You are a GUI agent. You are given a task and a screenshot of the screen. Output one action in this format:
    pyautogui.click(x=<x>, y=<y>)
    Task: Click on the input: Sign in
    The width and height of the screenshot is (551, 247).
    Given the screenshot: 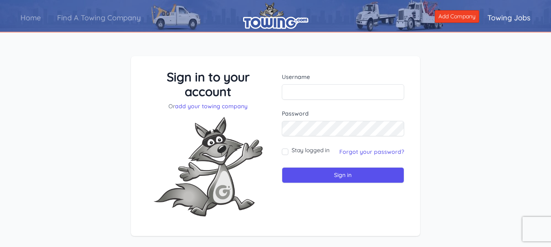 What is the action you would take?
    pyautogui.click(x=343, y=175)
    